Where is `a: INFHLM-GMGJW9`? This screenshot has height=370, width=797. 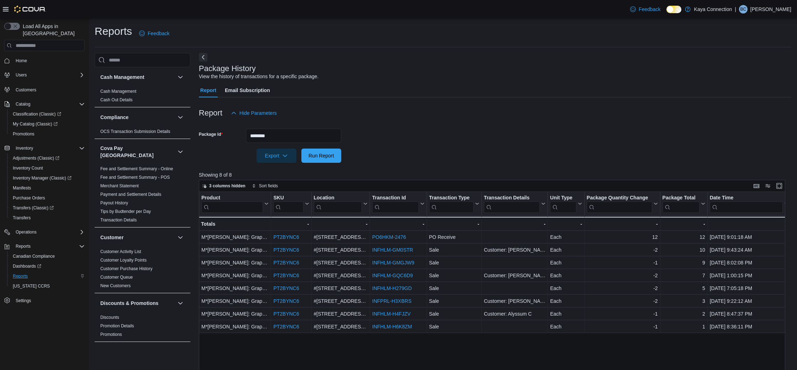
a: INFHLM-GMGJW9 is located at coordinates (393, 263).